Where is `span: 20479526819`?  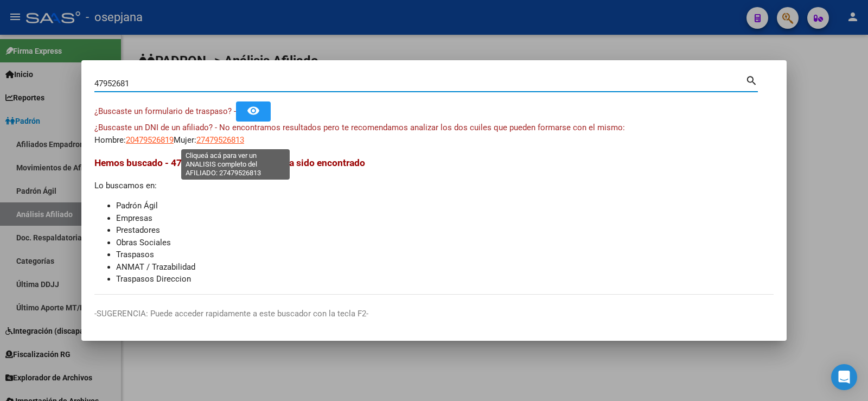
span: 20479526819 is located at coordinates (150, 140).